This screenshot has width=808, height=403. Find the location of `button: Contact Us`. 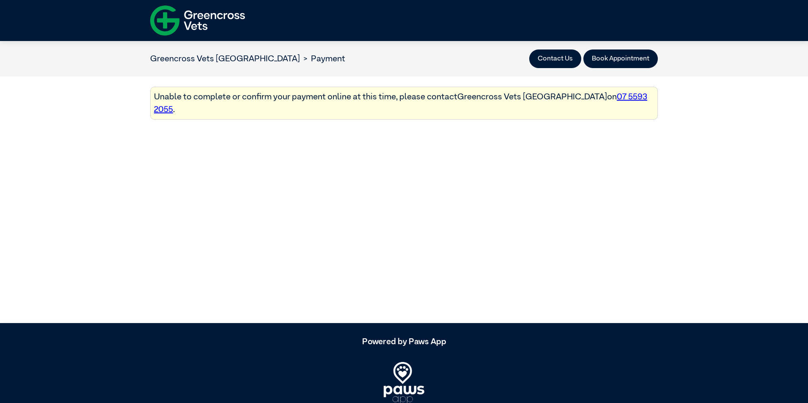

button: Contact Us is located at coordinates (555, 59).